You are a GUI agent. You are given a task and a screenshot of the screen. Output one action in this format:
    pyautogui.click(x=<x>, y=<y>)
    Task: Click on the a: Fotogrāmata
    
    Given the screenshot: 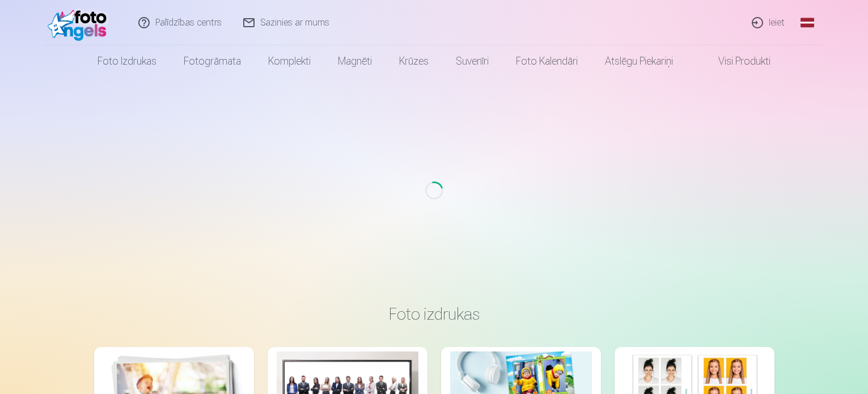 What is the action you would take?
    pyautogui.click(x=212, y=61)
    